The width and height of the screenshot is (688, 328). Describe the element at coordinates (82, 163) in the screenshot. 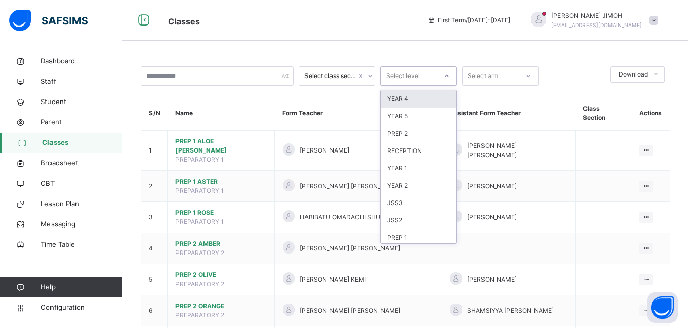

I see `span: Broadsheet` at that location.